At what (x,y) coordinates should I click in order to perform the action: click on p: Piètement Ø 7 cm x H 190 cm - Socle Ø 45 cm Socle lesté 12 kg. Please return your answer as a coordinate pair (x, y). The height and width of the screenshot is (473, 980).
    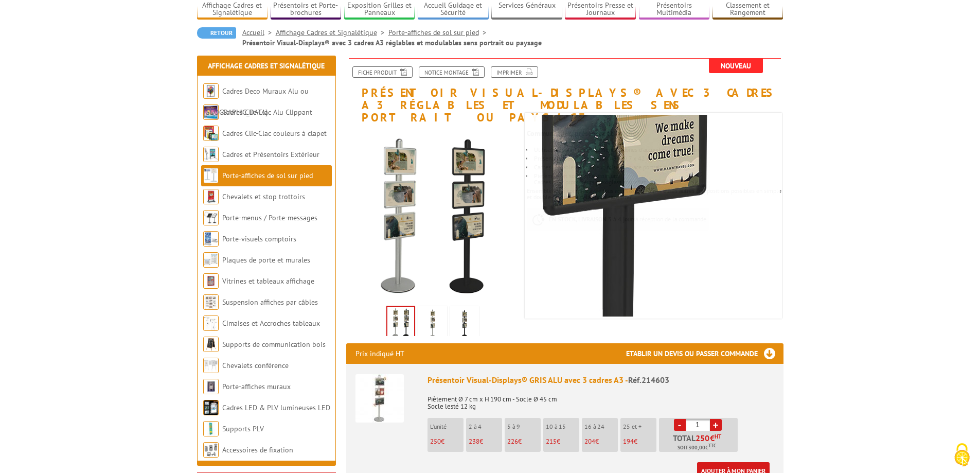
    Looking at the image, I should click on (601, 400).